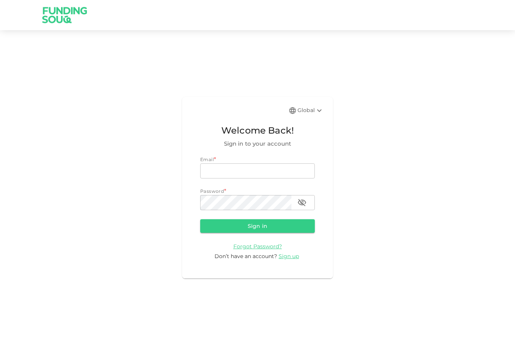  Describe the element at coordinates (289, 256) in the screenshot. I see `span: Sign up` at that location.